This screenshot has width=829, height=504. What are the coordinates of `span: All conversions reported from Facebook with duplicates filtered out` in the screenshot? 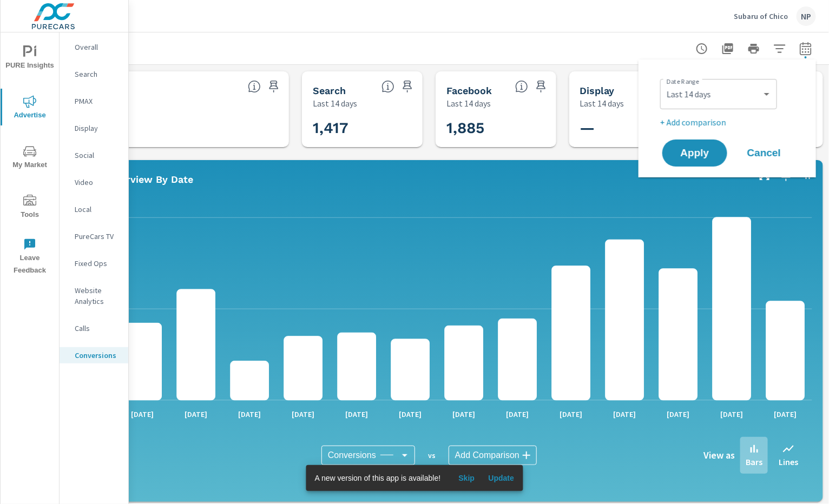 It's located at (522, 86).